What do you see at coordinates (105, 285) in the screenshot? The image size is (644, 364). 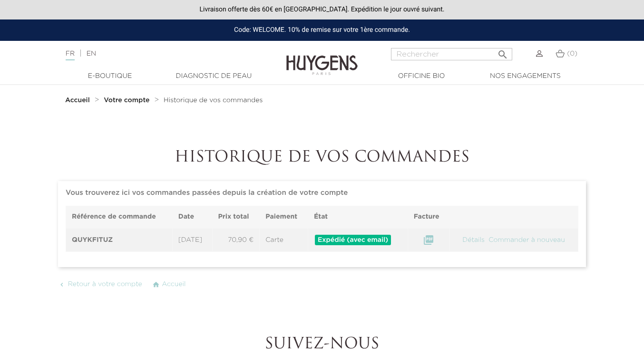 I see `span: Retour à votre compte` at bounding box center [105, 285].